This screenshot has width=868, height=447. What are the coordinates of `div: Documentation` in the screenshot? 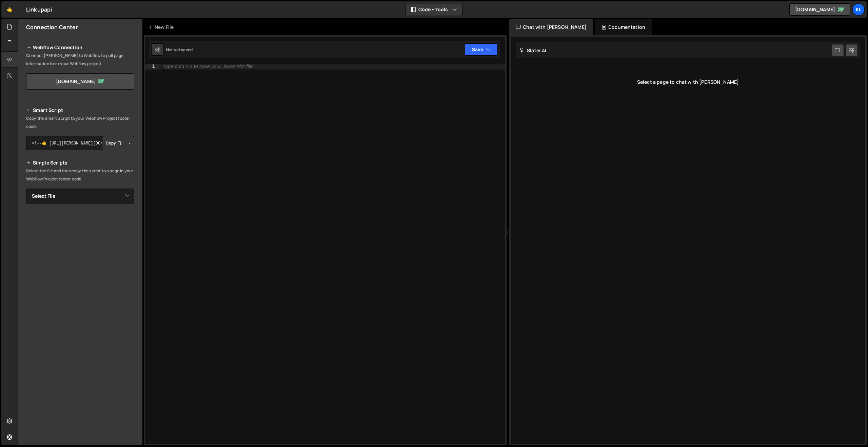 It's located at (623, 27).